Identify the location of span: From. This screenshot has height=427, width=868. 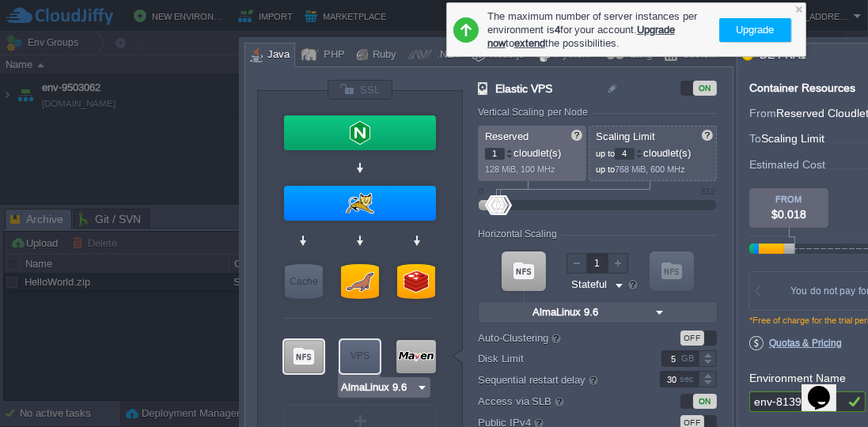
(763, 113).